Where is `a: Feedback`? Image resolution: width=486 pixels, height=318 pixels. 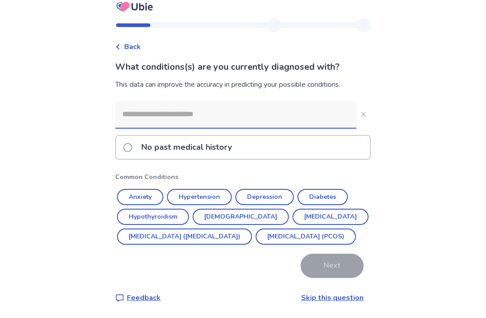 a: Feedback is located at coordinates (138, 299).